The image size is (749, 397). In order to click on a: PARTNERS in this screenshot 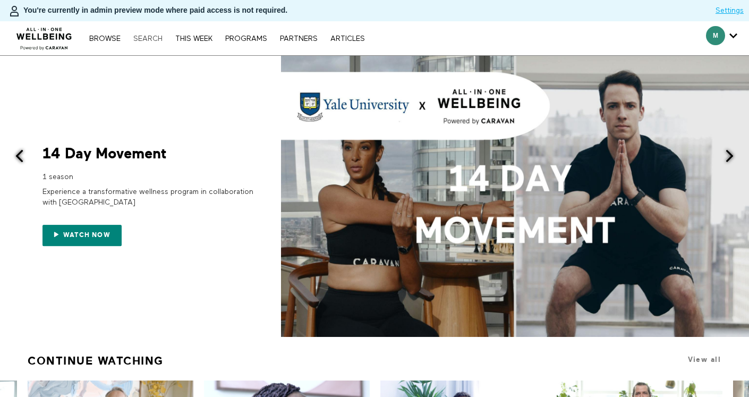, I will do `click(298, 39)`.